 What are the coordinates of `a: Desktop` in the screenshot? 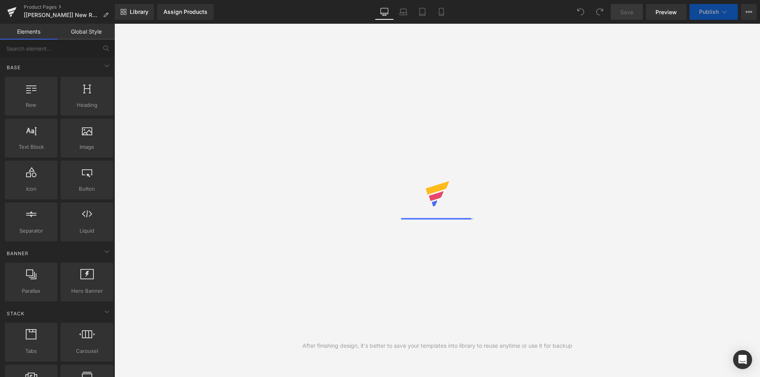 It's located at (384, 12).